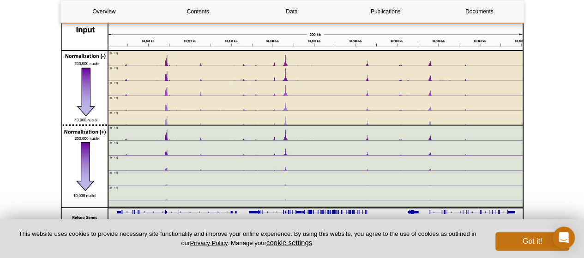 The image size is (584, 258). Describe the element at coordinates (289, 242) in the screenshot. I see `button: cookie settings` at that location.